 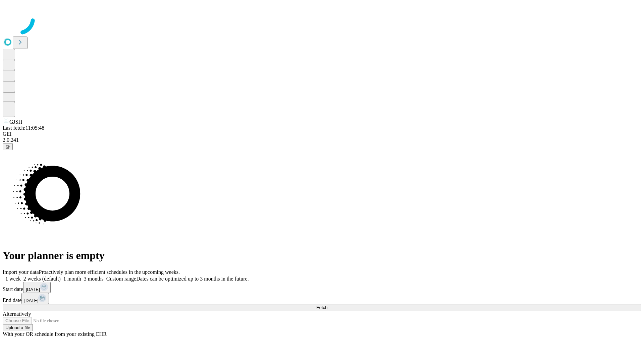 I want to click on h1: Your planner is empty, so click(x=322, y=255).